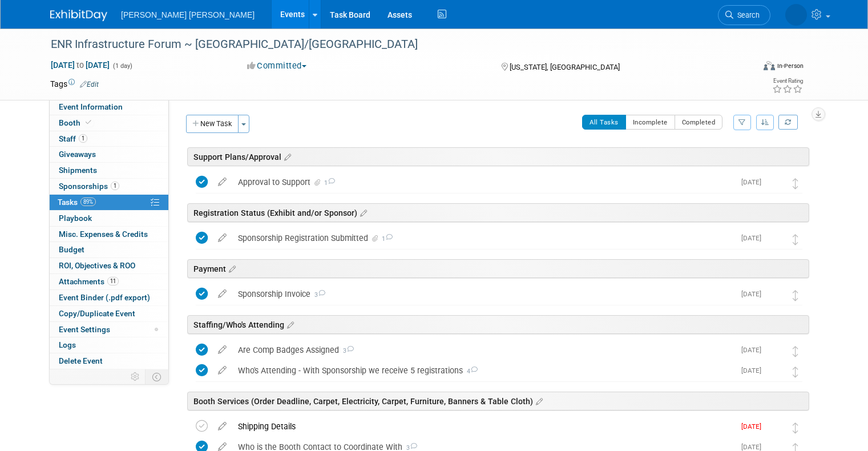 The width and height of the screenshot is (868, 451). I want to click on span: Misc. Expenses & Credits, so click(103, 234).